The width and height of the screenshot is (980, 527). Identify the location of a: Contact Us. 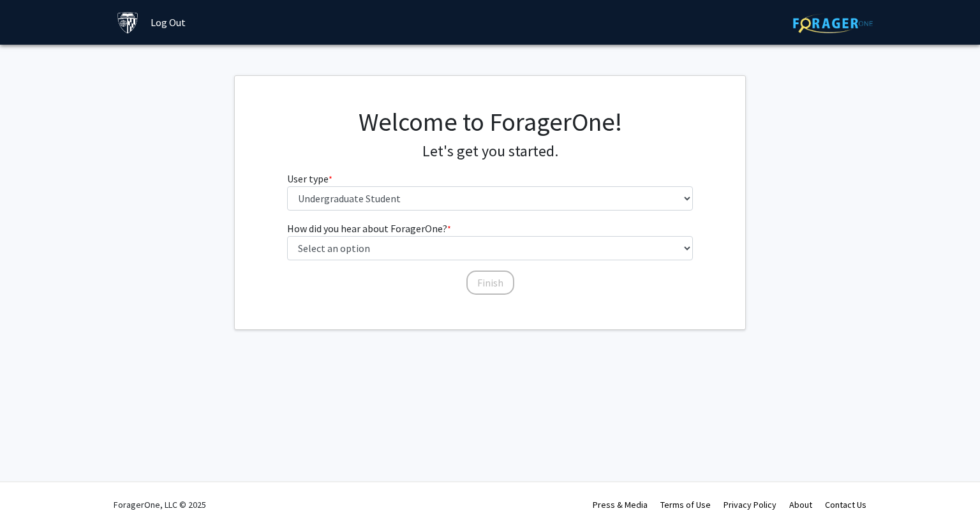
(845, 505).